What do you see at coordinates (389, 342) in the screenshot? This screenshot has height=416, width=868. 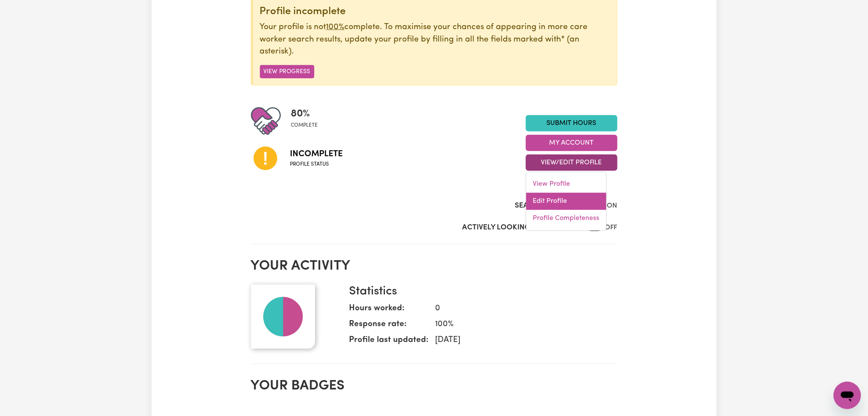 I see `dt: Profile last updated:` at bounding box center [389, 342].